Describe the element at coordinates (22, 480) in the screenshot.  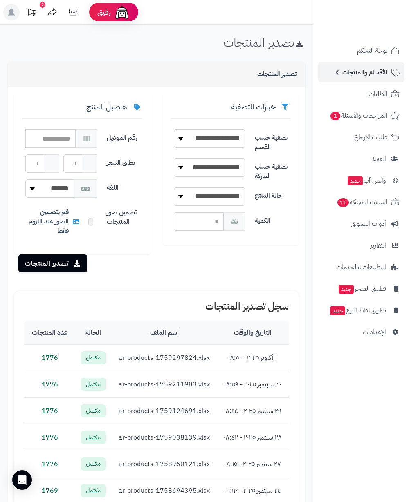
I see `div: Open Intercom Messenger` at that location.